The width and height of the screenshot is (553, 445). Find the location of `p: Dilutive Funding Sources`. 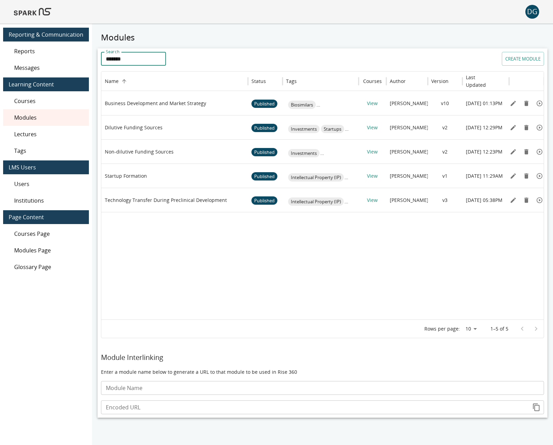

p: Dilutive Funding Sources is located at coordinates (133, 128).